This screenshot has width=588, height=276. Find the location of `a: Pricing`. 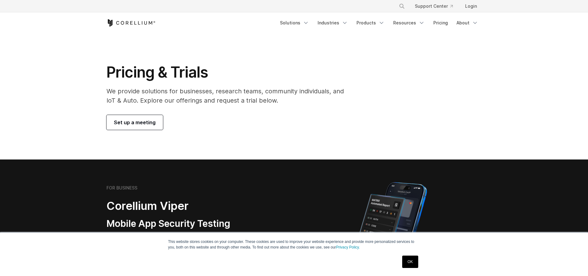

a: Pricing is located at coordinates (441, 23).